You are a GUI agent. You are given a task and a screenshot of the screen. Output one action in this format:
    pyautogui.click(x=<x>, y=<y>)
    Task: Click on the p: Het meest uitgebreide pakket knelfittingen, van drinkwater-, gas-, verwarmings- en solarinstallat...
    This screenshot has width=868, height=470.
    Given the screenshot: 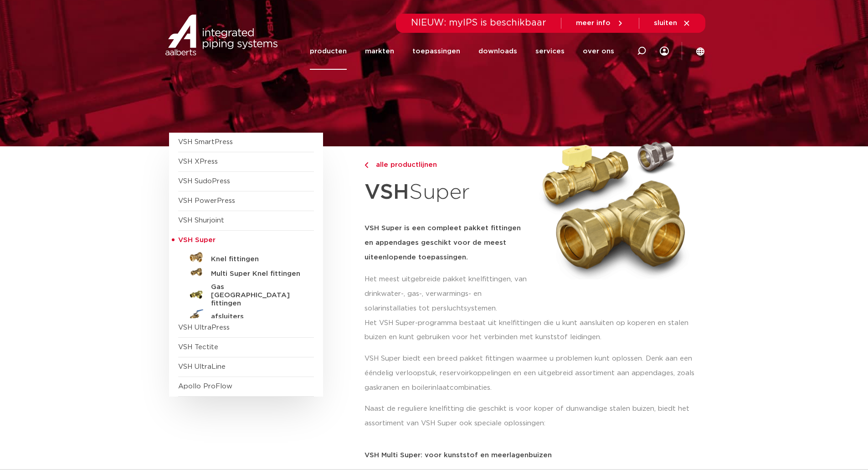 What is the action you would take?
    pyautogui.click(x=447, y=294)
    